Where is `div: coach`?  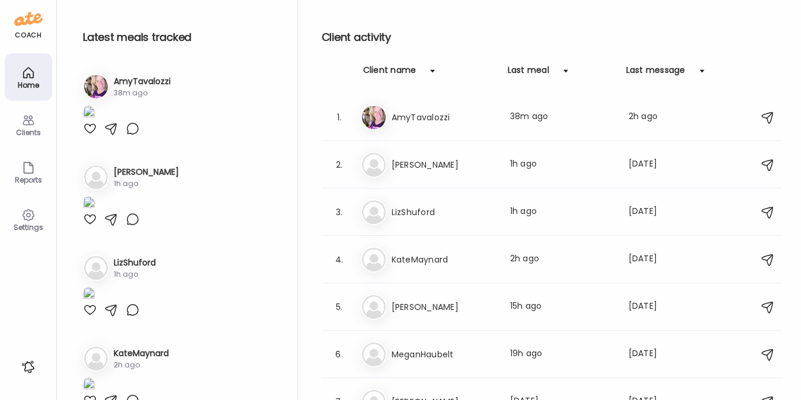 div: coach is located at coordinates (28, 35).